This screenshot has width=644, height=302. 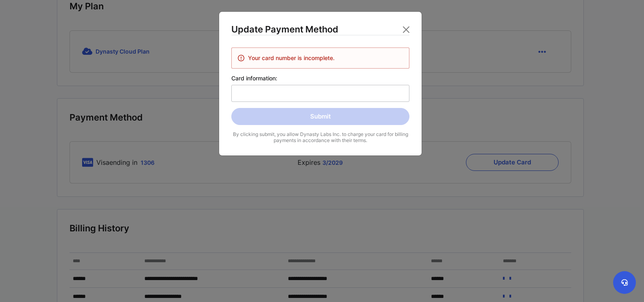 What do you see at coordinates (285, 29) in the screenshot?
I see `div: Update Payment Method` at bounding box center [285, 29].